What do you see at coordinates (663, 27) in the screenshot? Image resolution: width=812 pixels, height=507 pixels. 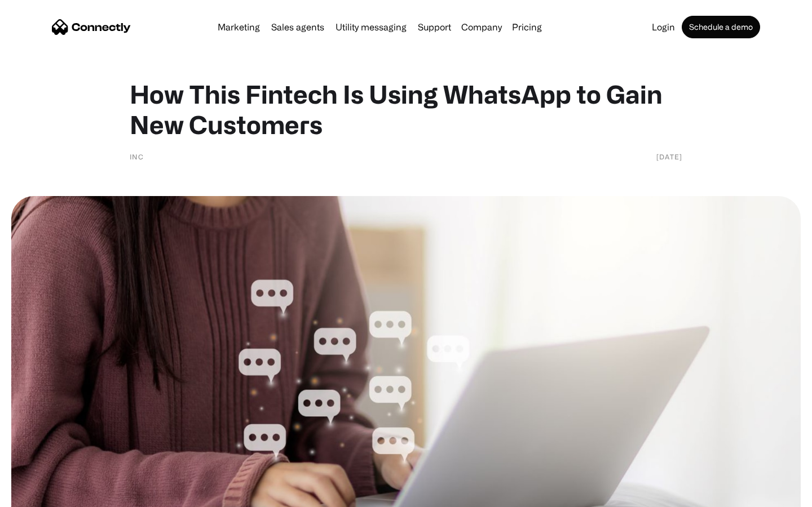 I see `a: Login` at bounding box center [663, 27].